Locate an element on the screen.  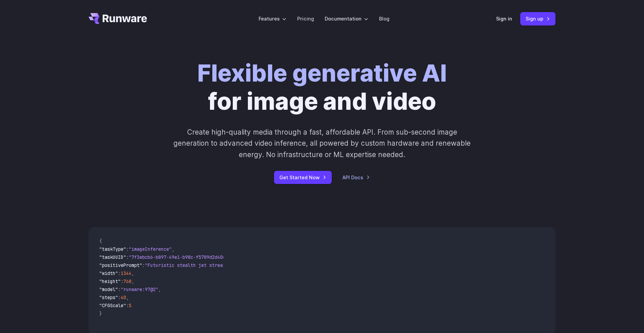
strong: Flexible generative AI is located at coordinates (322, 73).